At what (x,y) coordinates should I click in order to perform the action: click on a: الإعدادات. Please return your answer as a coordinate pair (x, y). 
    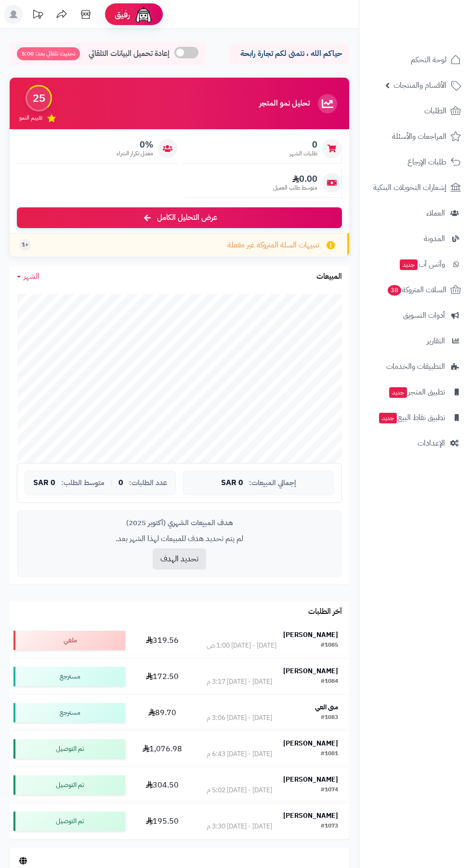
    Looking at the image, I should click on (416, 443).